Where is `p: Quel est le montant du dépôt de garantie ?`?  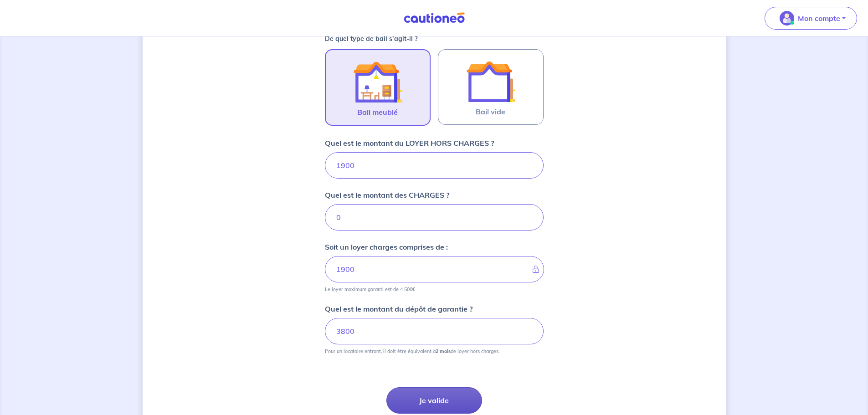
p: Quel est le montant du dépôt de garantie ? is located at coordinates (399, 309).